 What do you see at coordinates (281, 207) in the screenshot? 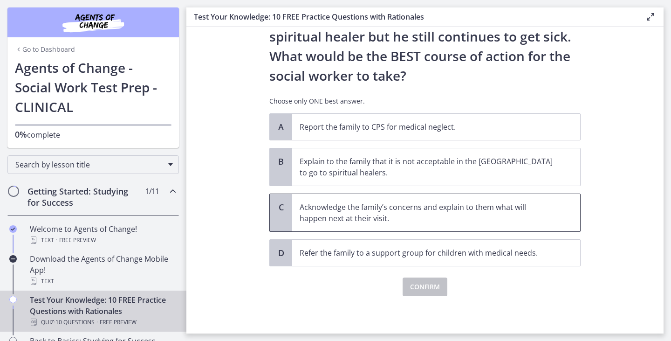
I see `span: C` at bounding box center [281, 207].